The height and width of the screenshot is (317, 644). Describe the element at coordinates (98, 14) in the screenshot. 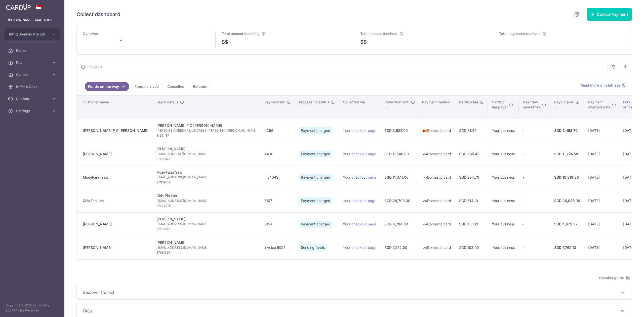

I see `h5: Collect dashboard` at that location.